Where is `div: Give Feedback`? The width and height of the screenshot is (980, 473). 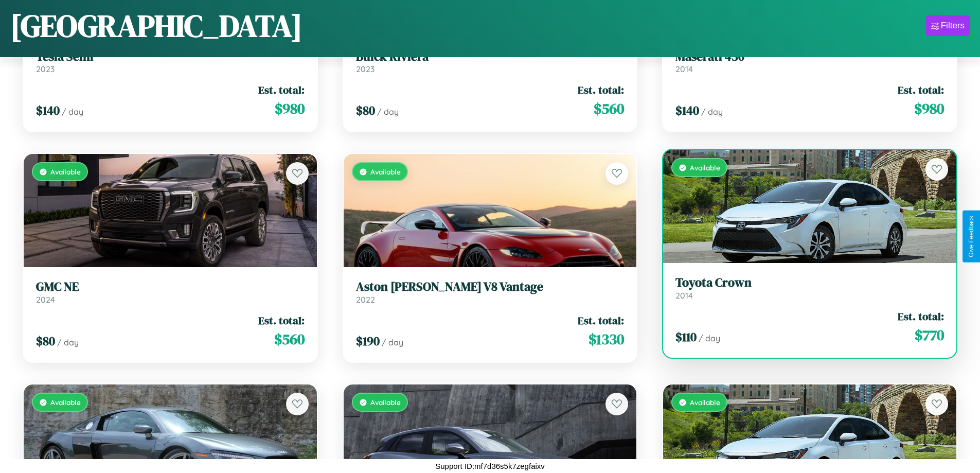
div: Give Feedback is located at coordinates (971, 236).